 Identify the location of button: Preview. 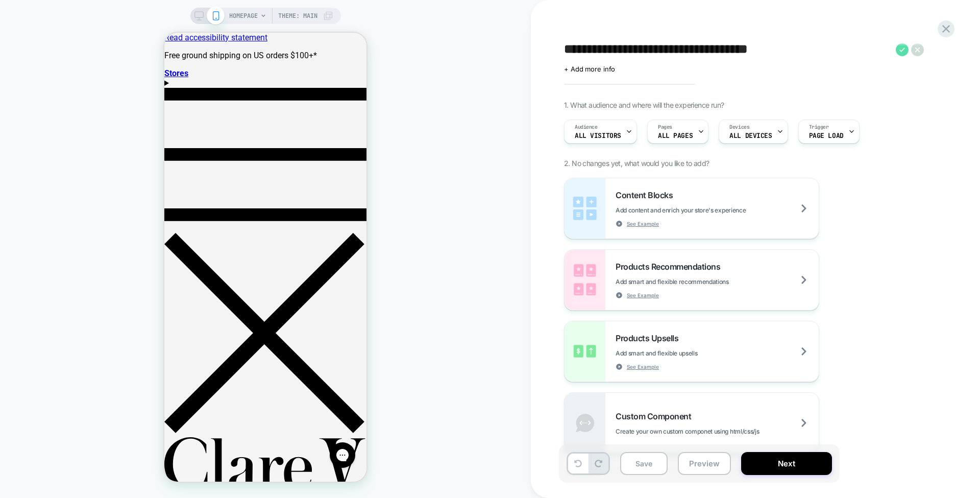
(704, 463).